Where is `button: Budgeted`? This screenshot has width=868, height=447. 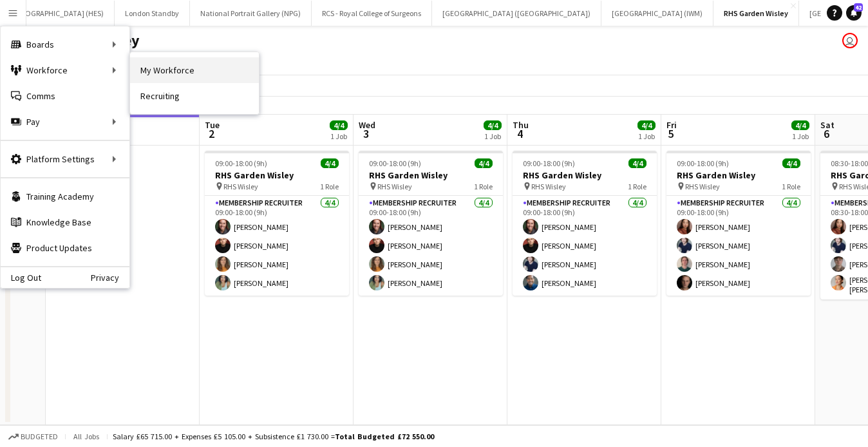
button: Budgeted is located at coordinates (33, 436).